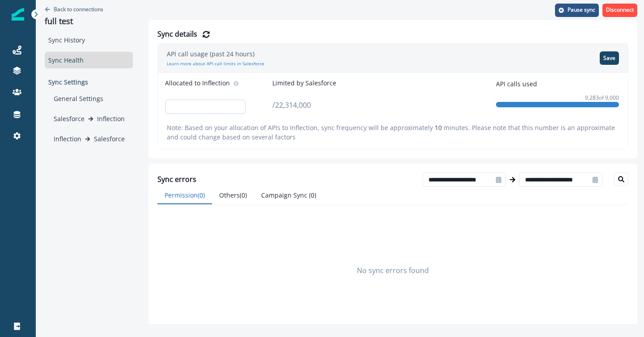  Describe the element at coordinates (304, 83) in the screenshot. I see `p: Limited by Salesforce` at that location.